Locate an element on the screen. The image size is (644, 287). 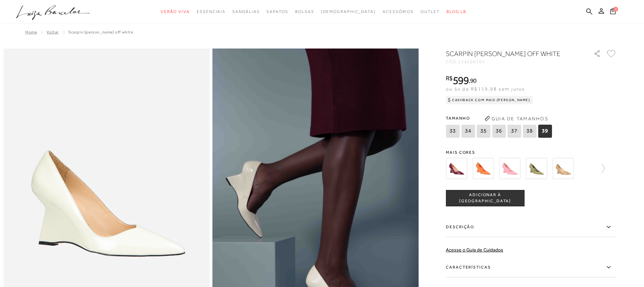
button: Guia de Tamanhos is located at coordinates (516, 118).